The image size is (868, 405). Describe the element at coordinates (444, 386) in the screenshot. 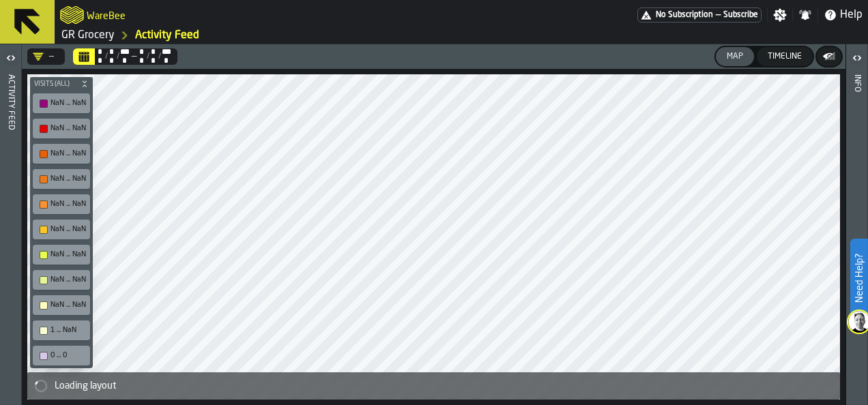

I see `div: Loading layout` at that location.